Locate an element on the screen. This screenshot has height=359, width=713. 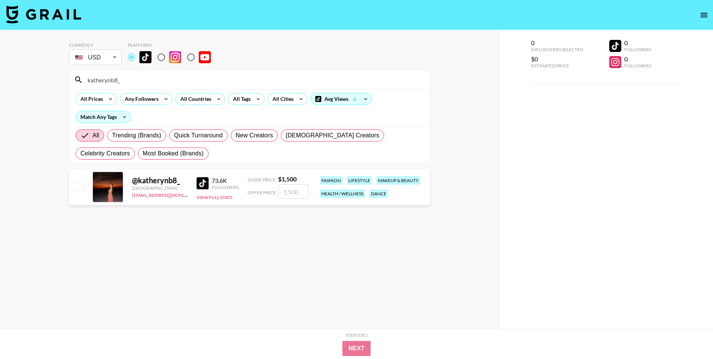
div: health / wellness is located at coordinates (342, 193).